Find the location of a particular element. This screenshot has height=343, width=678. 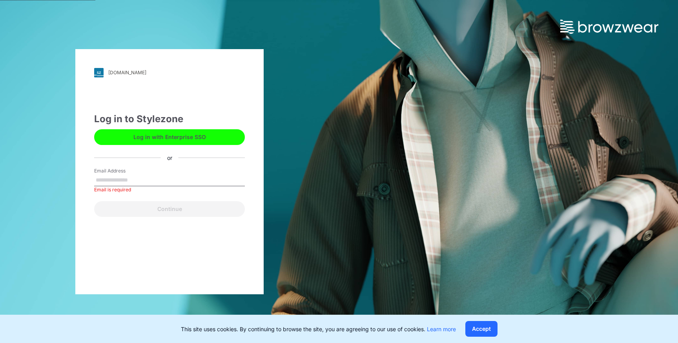

p: This site uses cookies. By continuing to browse the site, you are agreeing to our use of cookies. is located at coordinates (318, 329).